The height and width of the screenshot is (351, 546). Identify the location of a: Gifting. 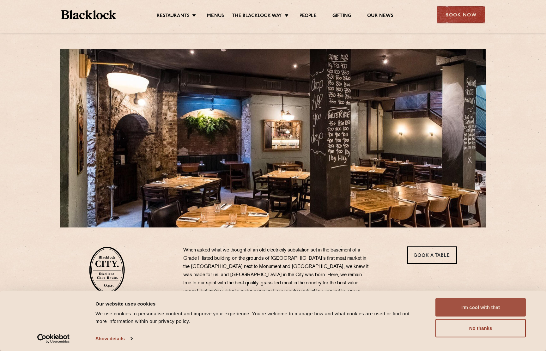
(342, 16).